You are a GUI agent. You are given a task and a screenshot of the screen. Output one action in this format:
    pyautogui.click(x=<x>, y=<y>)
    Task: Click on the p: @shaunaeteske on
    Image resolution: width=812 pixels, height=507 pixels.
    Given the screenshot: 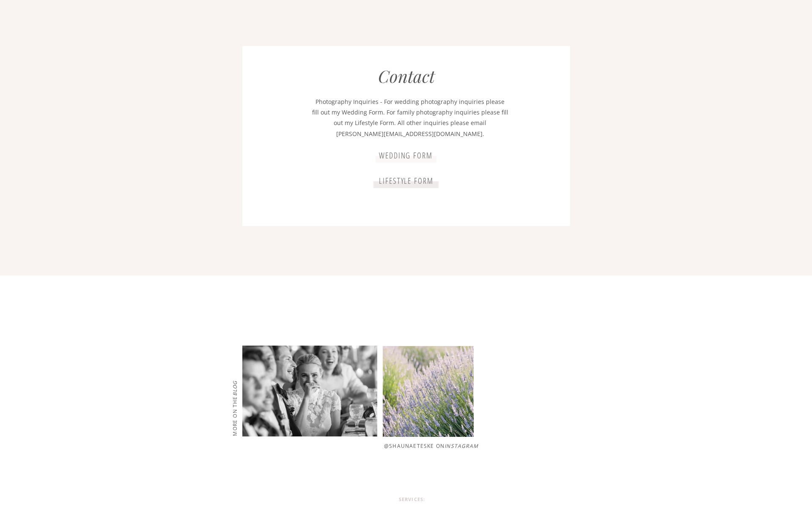 What is the action you would take?
    pyautogui.click(x=467, y=445)
    